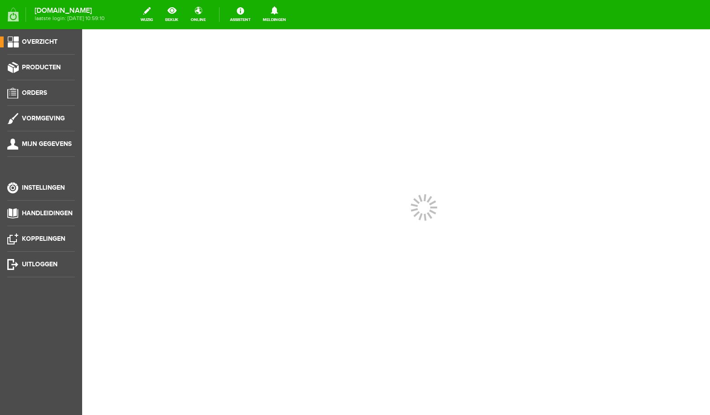  I want to click on span: Koppelingen, so click(43, 239).